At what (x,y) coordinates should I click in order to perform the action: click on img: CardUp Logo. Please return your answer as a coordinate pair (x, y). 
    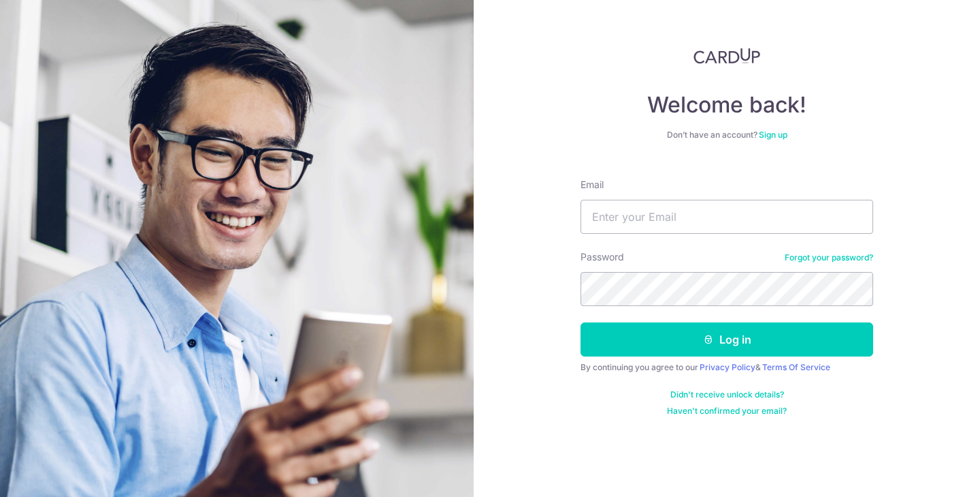
    Looking at the image, I should click on (727, 56).